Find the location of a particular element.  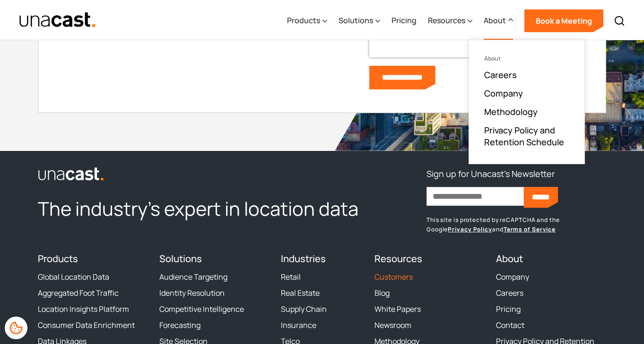

a: Book a Meeting is located at coordinates (563, 21).